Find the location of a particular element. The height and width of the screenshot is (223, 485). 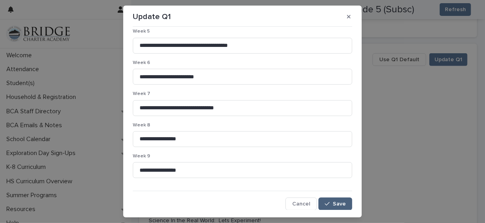

span: Save is located at coordinates (339, 204).